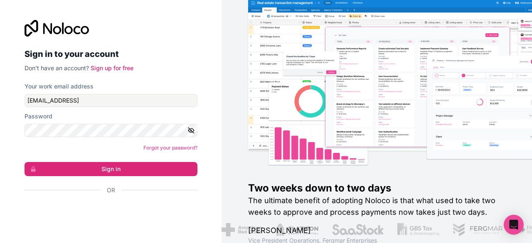 This screenshot has width=532, height=243. Describe the element at coordinates (170, 148) in the screenshot. I see `a: Forgot your password?` at that location.